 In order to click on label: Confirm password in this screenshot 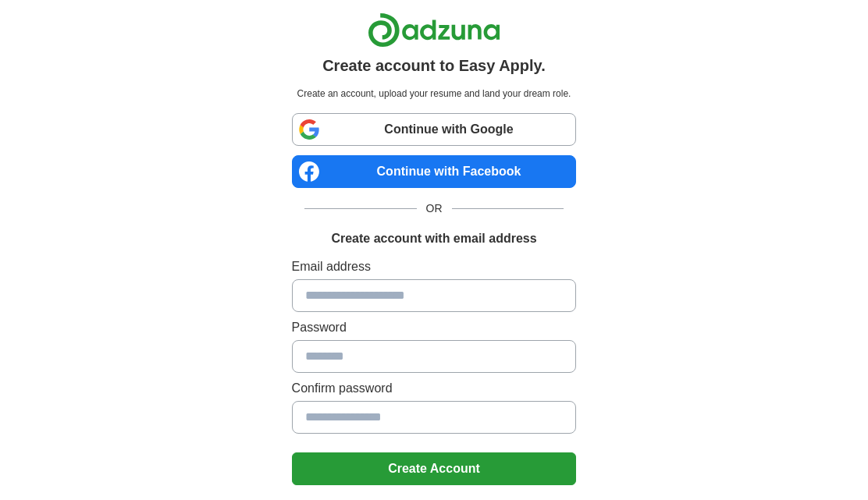, I will do `click(434, 388)`.